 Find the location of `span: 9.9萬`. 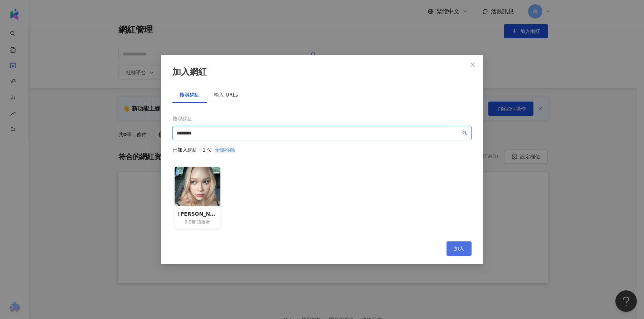

span: 9.9萬 is located at coordinates (190, 222).